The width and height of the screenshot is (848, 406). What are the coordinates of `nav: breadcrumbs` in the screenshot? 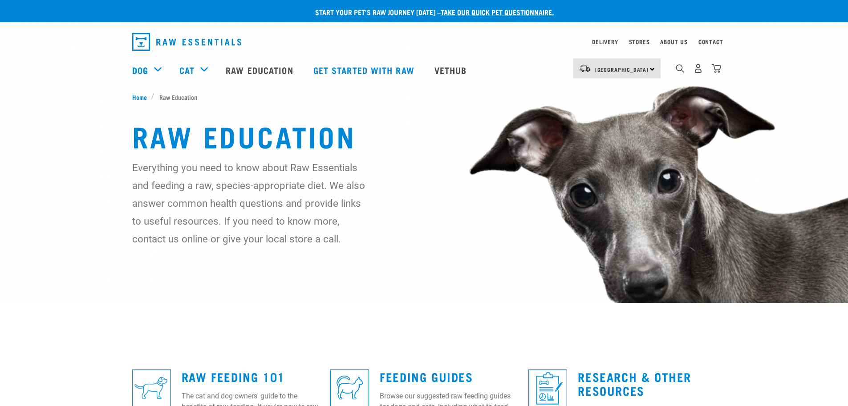 It's located at (424, 97).